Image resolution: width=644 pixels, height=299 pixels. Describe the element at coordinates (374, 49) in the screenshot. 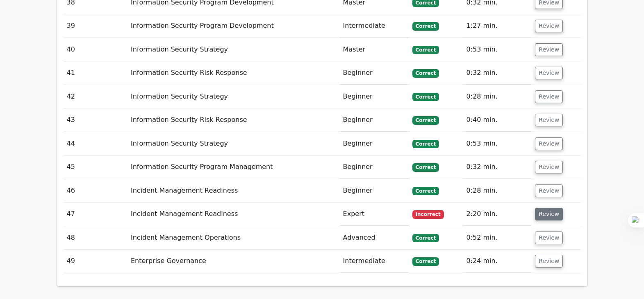

I see `td: Master` at that location.